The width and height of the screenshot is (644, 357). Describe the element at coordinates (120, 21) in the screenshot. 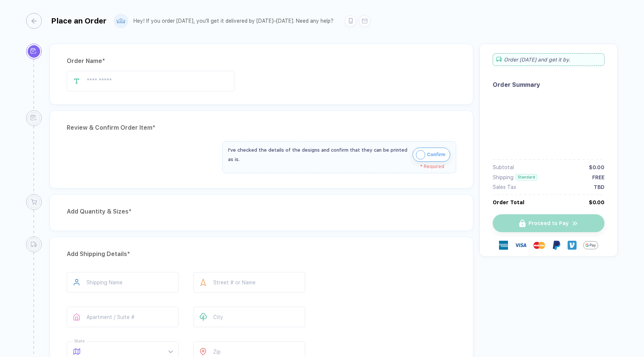

I see `img: user profile` at that location.